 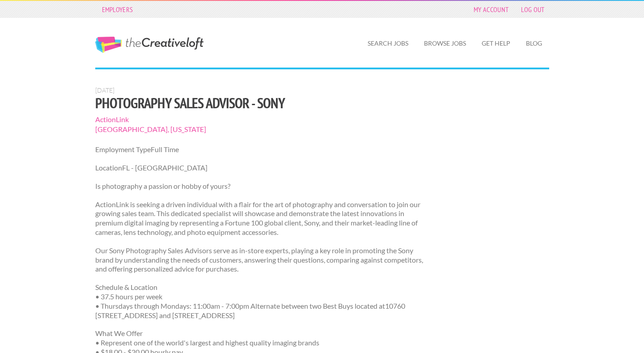 I want to click on a: Employers, so click(x=118, y=9).